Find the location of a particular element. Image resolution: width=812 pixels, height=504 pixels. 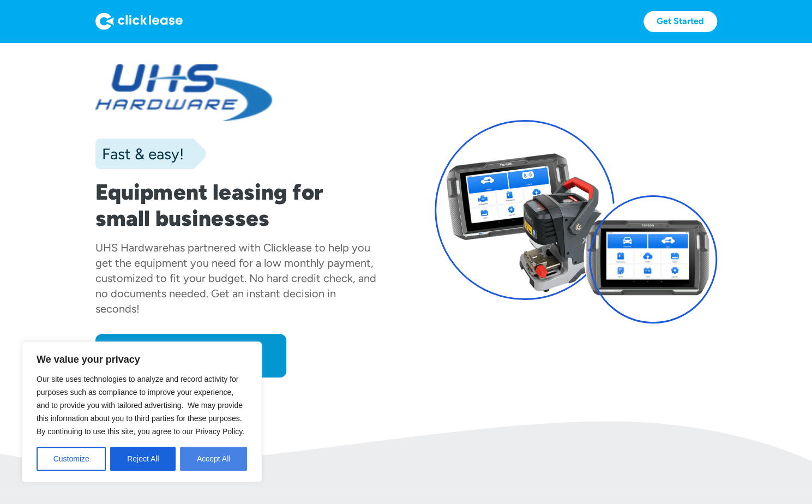

img: Logo is located at coordinates (139, 21).